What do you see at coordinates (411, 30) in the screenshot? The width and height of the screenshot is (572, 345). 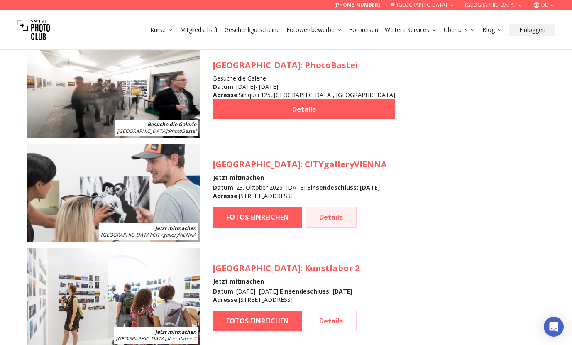 I see `a: Weitere Services` at bounding box center [411, 30].